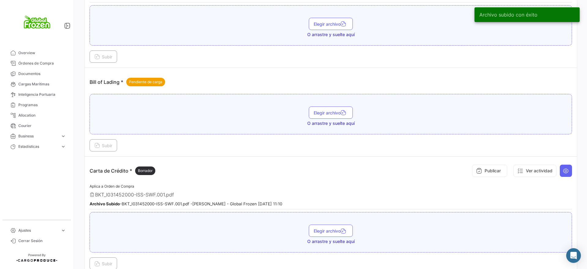 The height and width of the screenshot is (269, 587). I want to click on span: Allocation, so click(42, 115).